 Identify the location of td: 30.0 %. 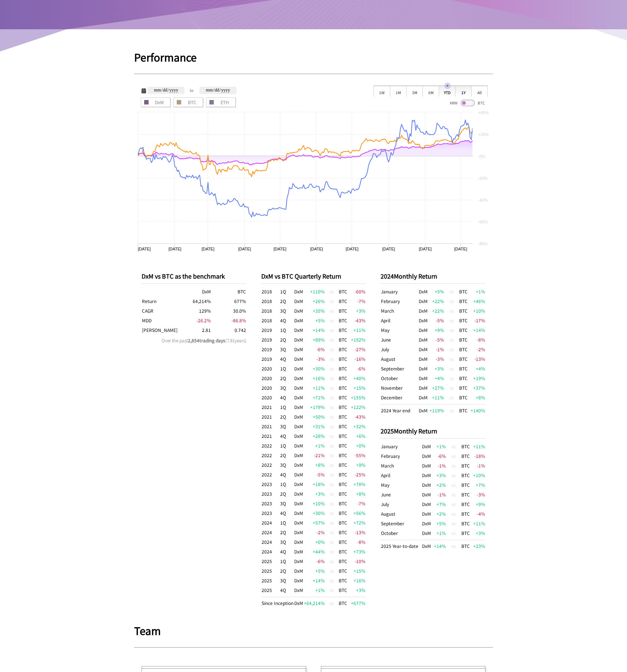
(229, 311).